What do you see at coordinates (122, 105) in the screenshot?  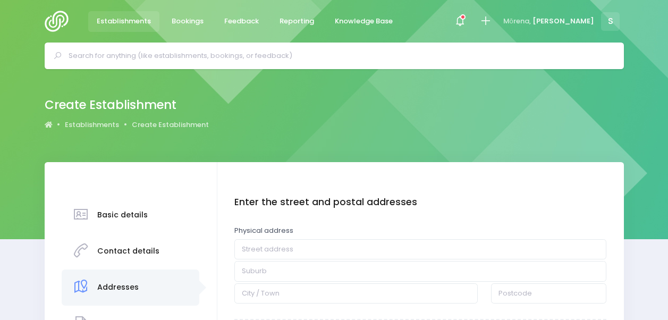 I see `h2: Create Establishment` at bounding box center [122, 105].